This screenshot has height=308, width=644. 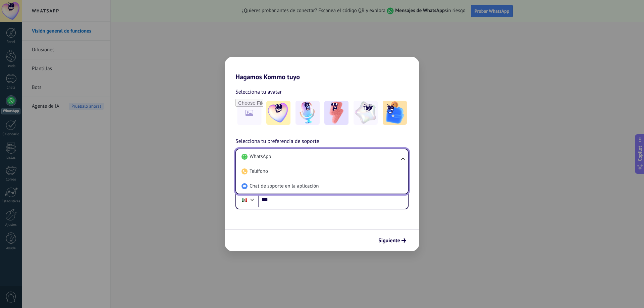 I want to click on span: Teléfono, so click(x=259, y=172).